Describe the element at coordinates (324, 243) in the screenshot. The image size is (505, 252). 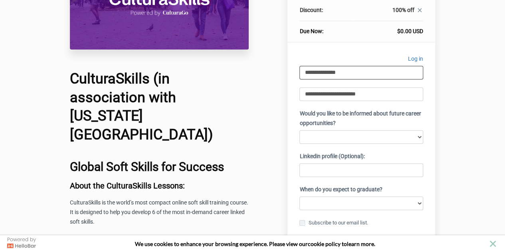
I see `a: cookie policy` at that location.